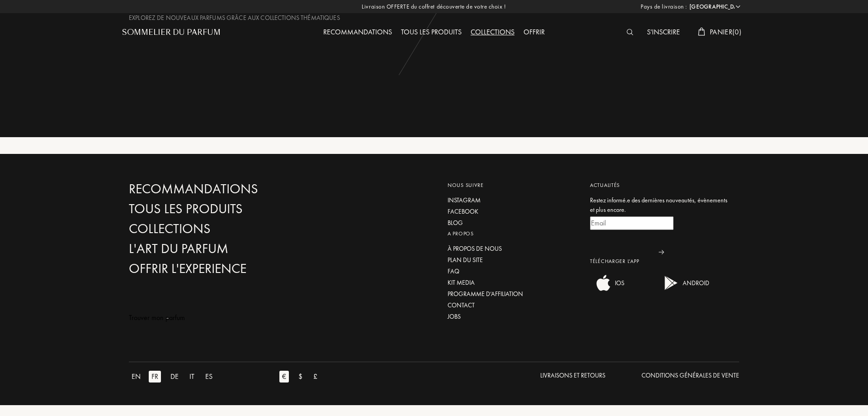 The image size is (868, 416). What do you see at coordinates (512, 223) in the screenshot?
I see `a: Blog` at bounding box center [512, 223].